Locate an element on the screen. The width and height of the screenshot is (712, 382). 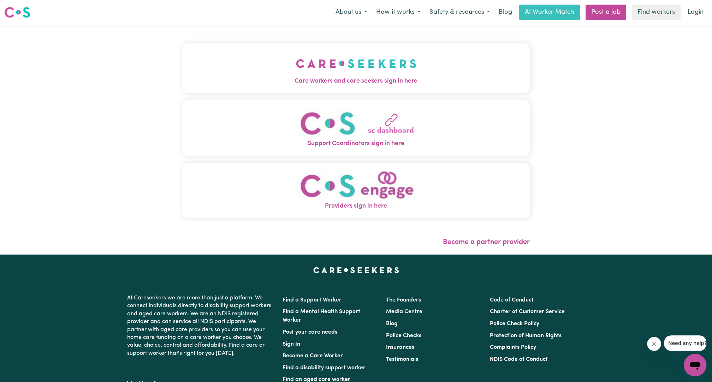
span: Need any help? is located at coordinates (23, 8).